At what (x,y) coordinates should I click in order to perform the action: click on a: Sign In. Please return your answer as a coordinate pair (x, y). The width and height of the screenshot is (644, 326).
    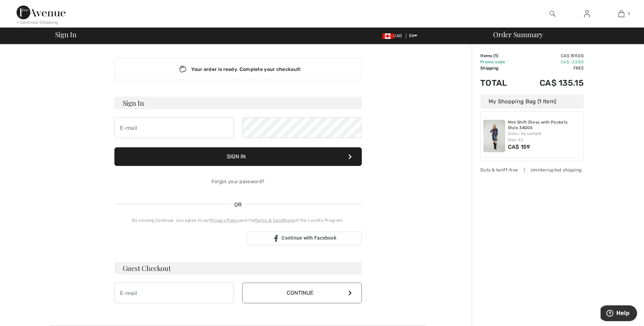
    Looking at the image, I should click on (587, 14).